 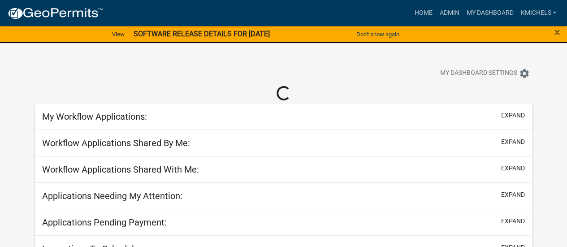 I want to click on span: My Dashboard Settings, so click(x=478, y=73).